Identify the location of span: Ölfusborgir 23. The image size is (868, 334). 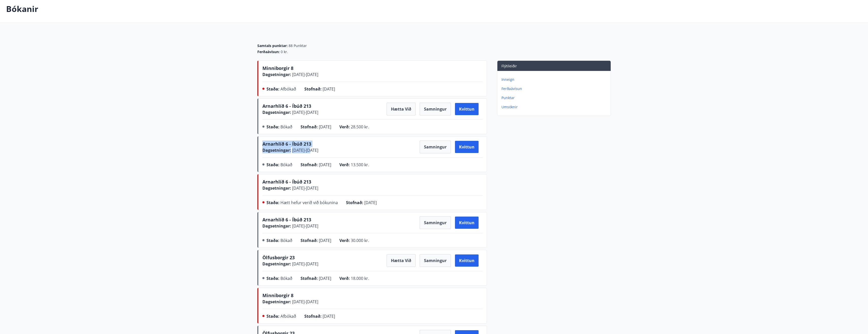
(278, 257).